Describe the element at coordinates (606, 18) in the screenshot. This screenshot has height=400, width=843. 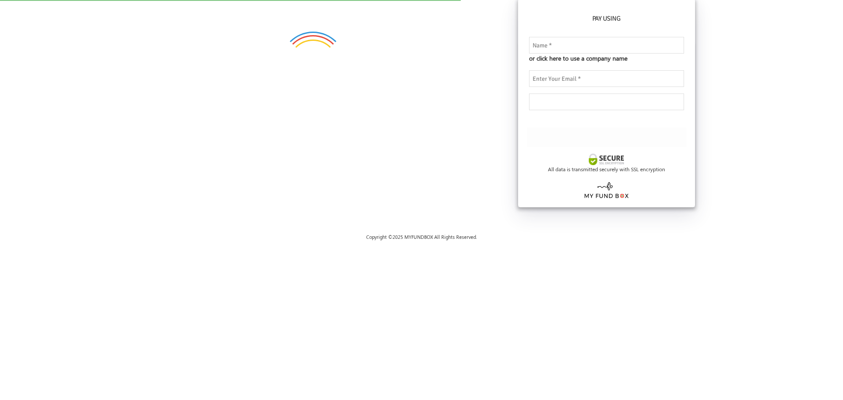
I see `h6: Pay using` at that location.